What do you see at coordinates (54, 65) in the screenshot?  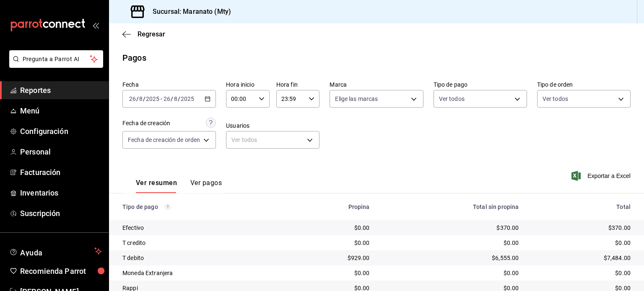 I see `a: Pregunta a Parrot AI` at bounding box center [54, 65].